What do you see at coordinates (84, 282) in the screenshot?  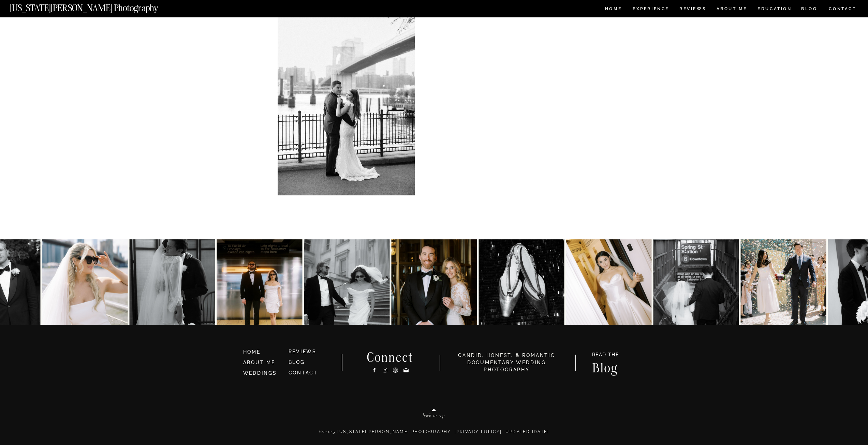 I see `img: Dina & Kelvin` at bounding box center [84, 282].